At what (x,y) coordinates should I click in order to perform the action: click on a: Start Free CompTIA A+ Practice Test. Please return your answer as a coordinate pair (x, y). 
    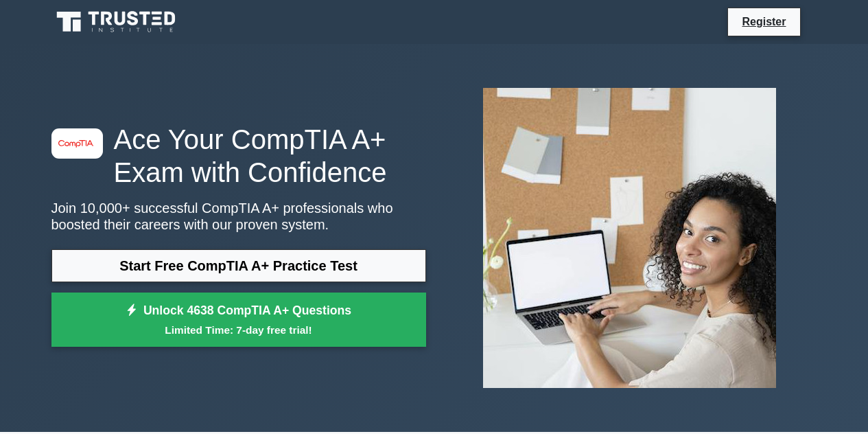
    Looking at the image, I should click on (239, 265).